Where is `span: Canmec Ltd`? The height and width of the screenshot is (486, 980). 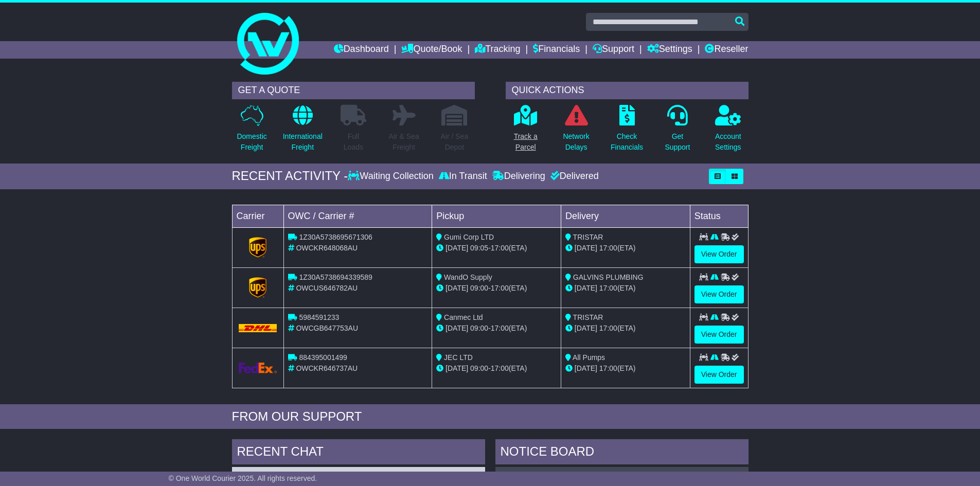
span: Canmec Ltd is located at coordinates (463, 317).